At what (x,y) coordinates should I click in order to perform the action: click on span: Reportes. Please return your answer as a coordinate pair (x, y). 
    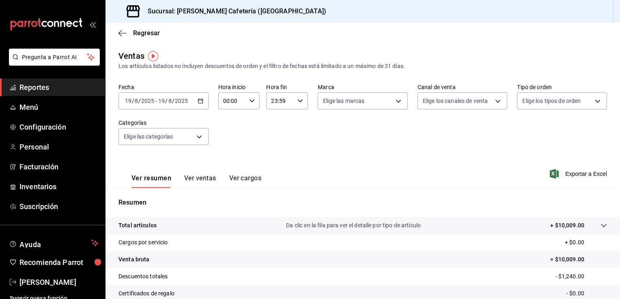
    Looking at the image, I should click on (59, 87).